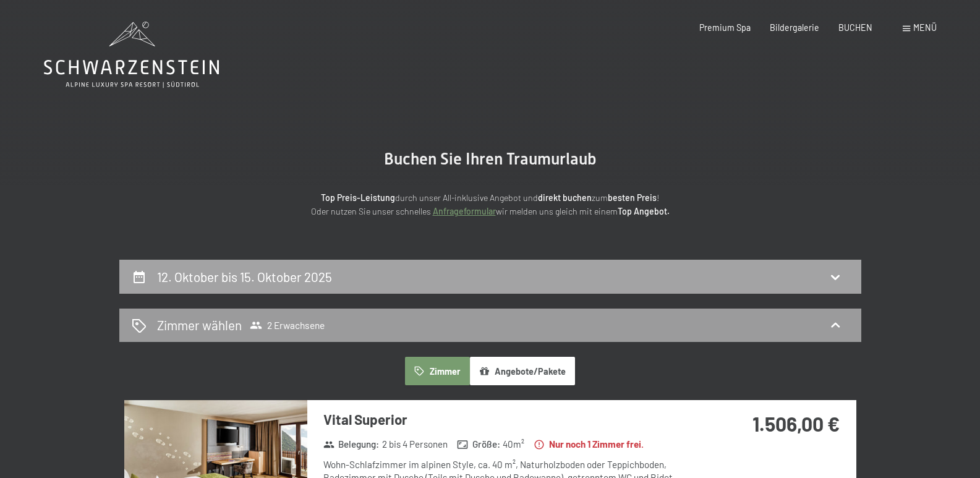  What do you see at coordinates (589, 444) in the screenshot?
I see `strong: Nur noch 1 Zimmer frei.` at bounding box center [589, 444].